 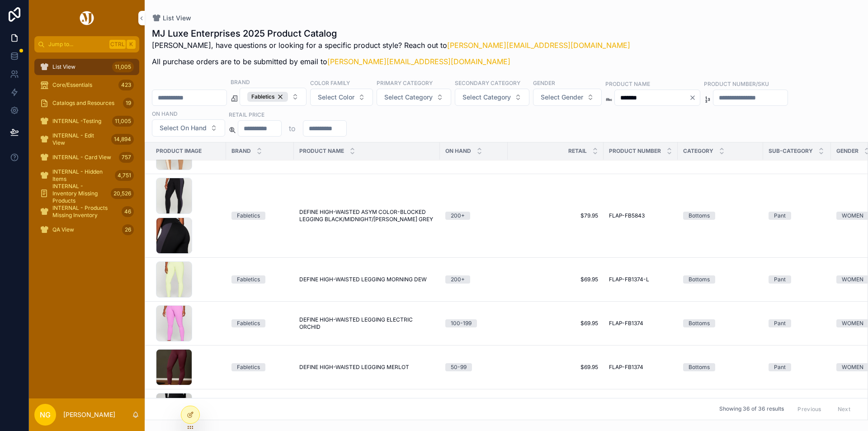 What do you see at coordinates (80, 139) in the screenshot?
I see `span: INTERNAL - Edit View` at bounding box center [80, 139].